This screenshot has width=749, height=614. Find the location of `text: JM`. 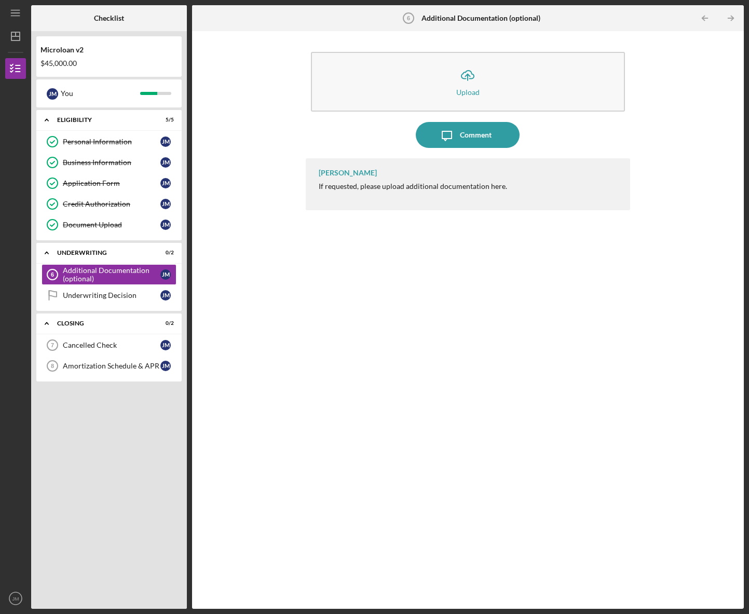

text: JM is located at coordinates (16, 598).